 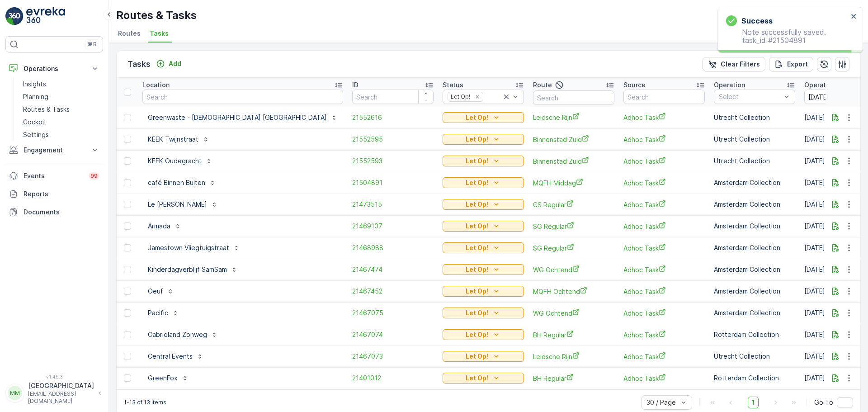 What do you see at coordinates (176, 357) in the screenshot?
I see `button: Central Events` at bounding box center [176, 357].